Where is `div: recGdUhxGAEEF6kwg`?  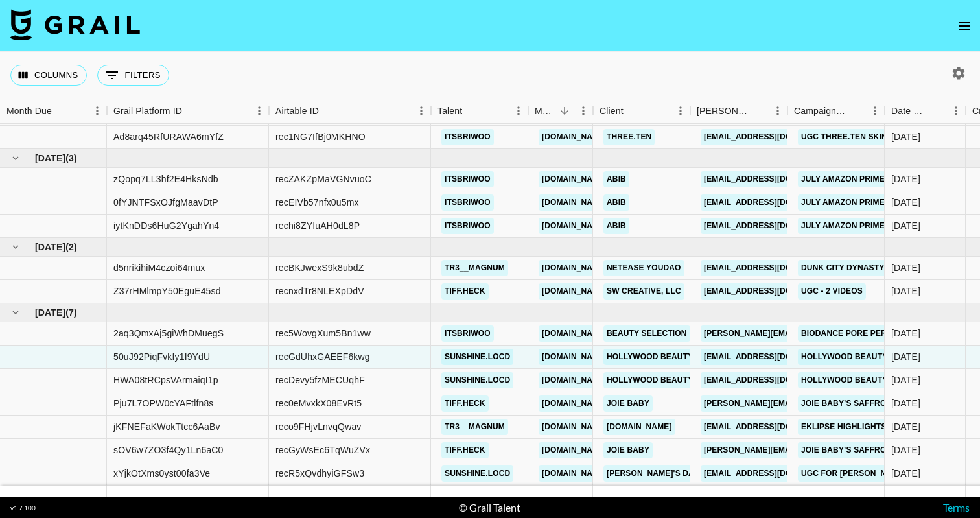
div: recGdUhxGAEEF6kwg is located at coordinates (323, 356).